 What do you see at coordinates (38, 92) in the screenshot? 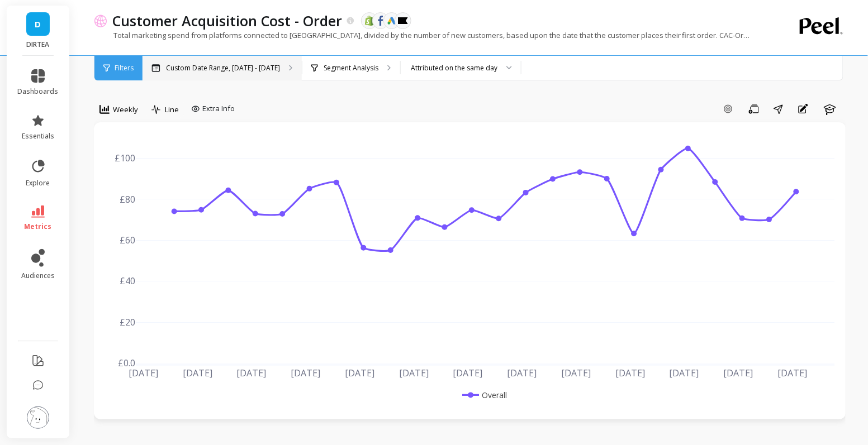
I see `span: dashboards` at bounding box center [38, 92].